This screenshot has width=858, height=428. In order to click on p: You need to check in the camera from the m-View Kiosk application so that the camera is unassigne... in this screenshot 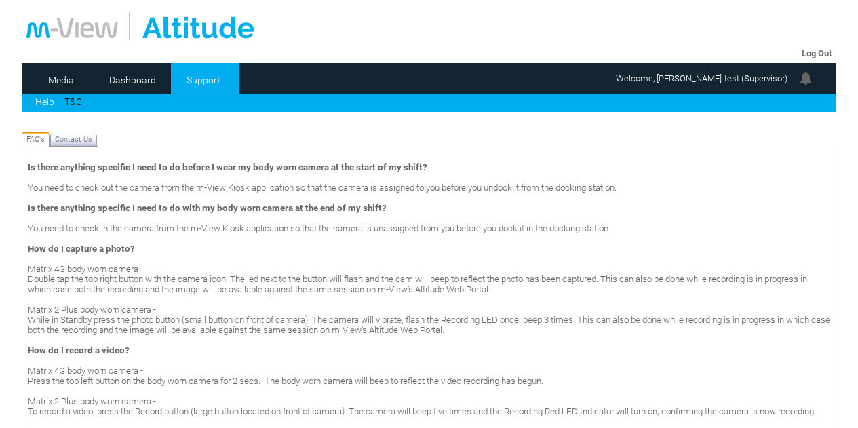, I will do `click(429, 228)`.